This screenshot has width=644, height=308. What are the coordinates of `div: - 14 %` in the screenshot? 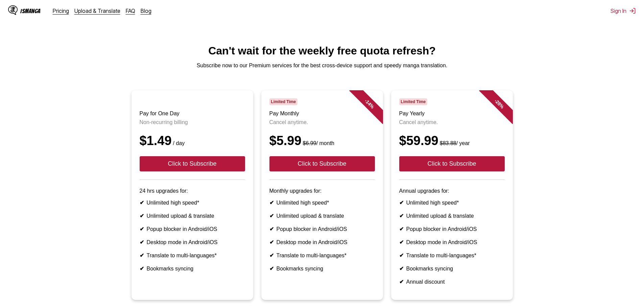 It's located at (369, 104).